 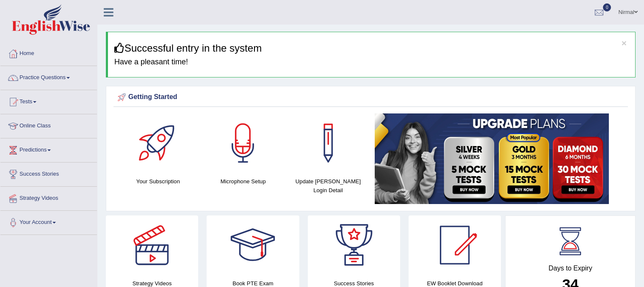 I want to click on a: Strategy Videos, so click(x=49, y=197).